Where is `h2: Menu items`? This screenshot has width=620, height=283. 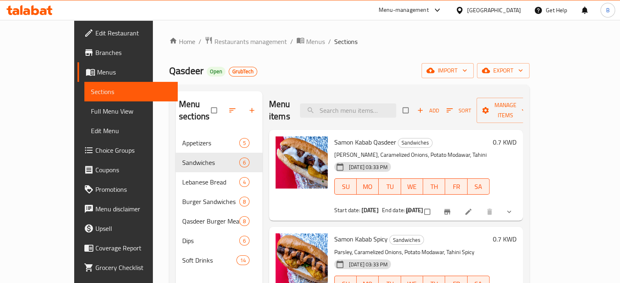
h2: Menu items is located at coordinates (280, 111).